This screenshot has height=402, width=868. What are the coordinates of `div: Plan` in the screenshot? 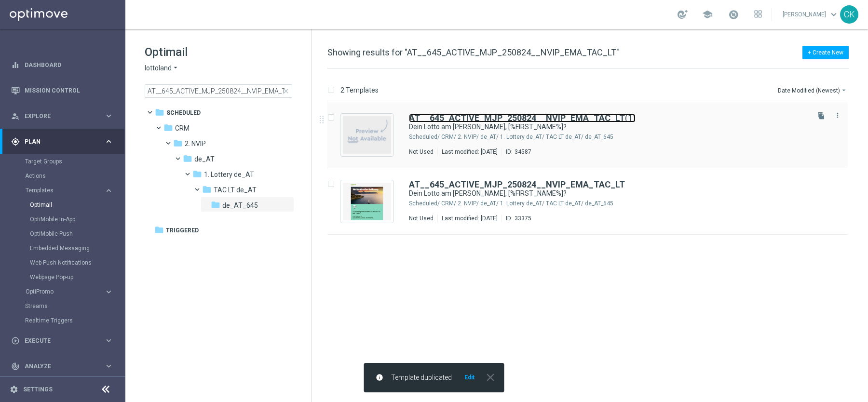 It's located at (57, 142).